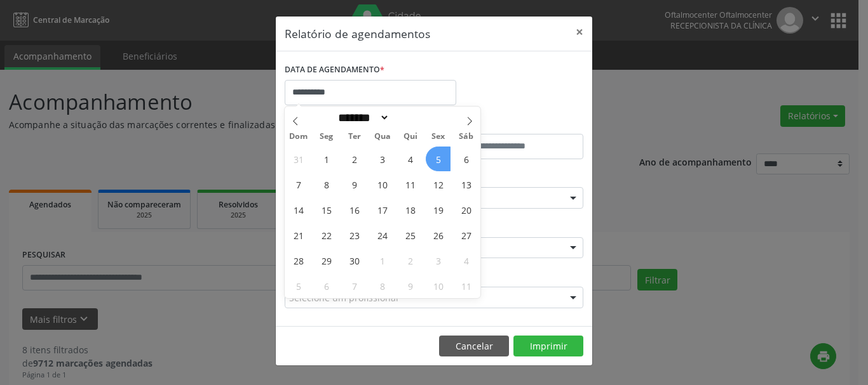  What do you see at coordinates (326, 209) in the screenshot?
I see `span: Setembro 15, 2025` at bounding box center [326, 209].